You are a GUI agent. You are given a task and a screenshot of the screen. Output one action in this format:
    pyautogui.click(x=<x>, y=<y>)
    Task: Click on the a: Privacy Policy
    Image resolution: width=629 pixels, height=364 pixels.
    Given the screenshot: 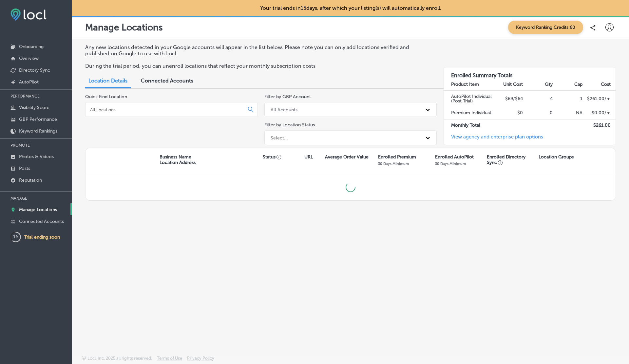 What is the action you would take?
    pyautogui.click(x=201, y=360)
    